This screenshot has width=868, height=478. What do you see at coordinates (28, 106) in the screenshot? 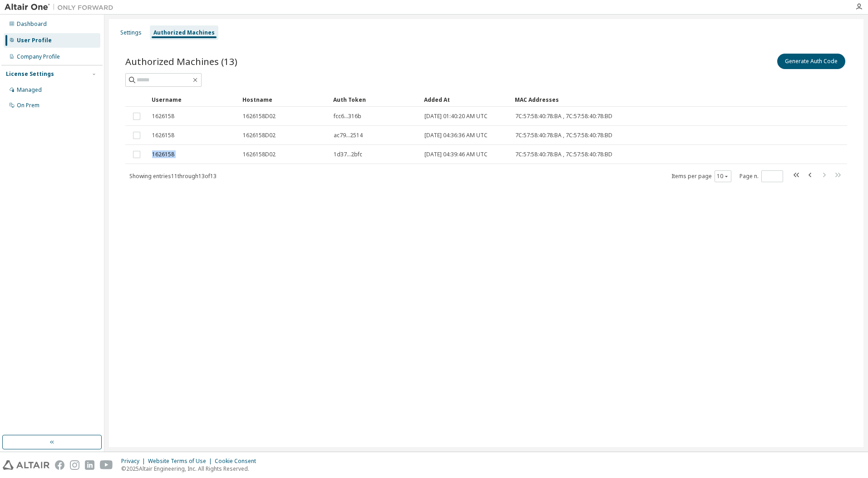
I see `div: On Prem` at bounding box center [28, 106].